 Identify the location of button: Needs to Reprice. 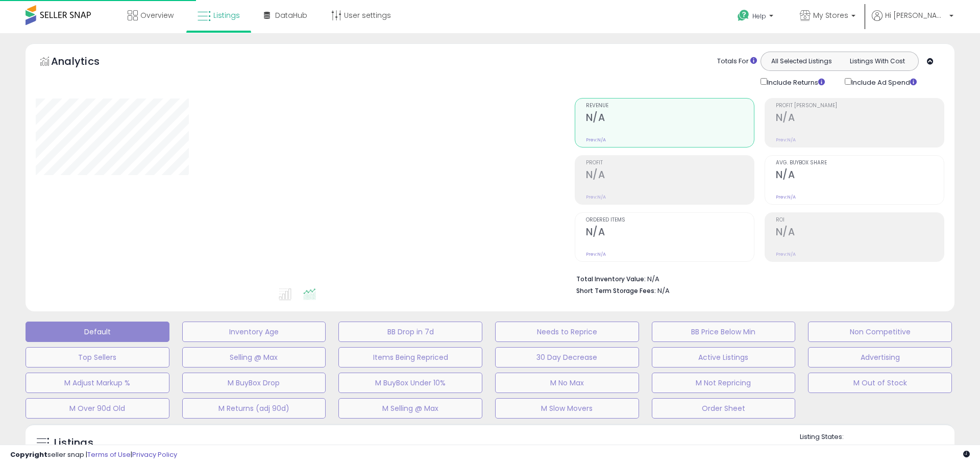
(567, 332).